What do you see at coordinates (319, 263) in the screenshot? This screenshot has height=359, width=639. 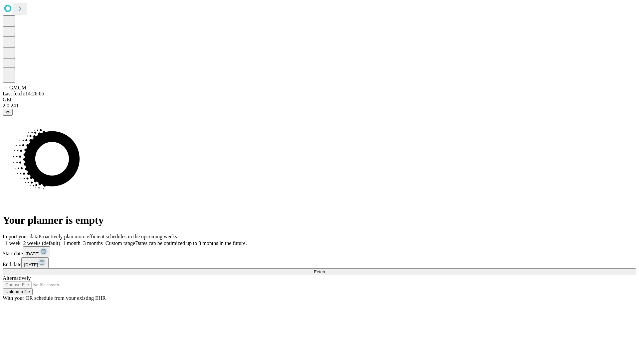 I see `div: End date` at bounding box center [319, 263].